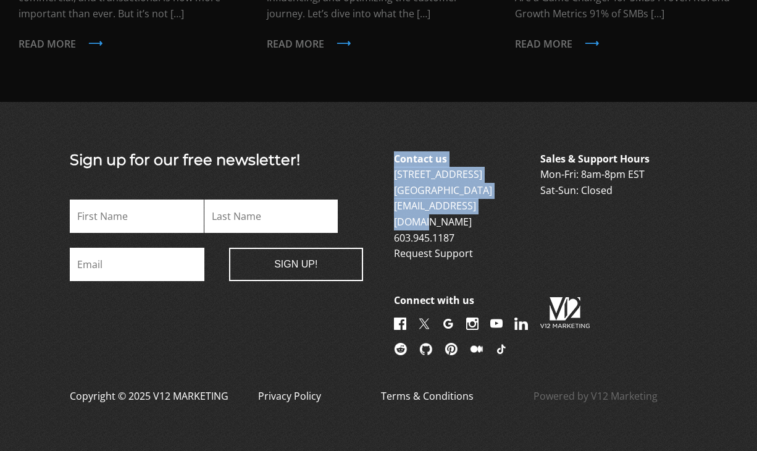  What do you see at coordinates (426, 349) in the screenshot?
I see `img: Github` at bounding box center [426, 349].